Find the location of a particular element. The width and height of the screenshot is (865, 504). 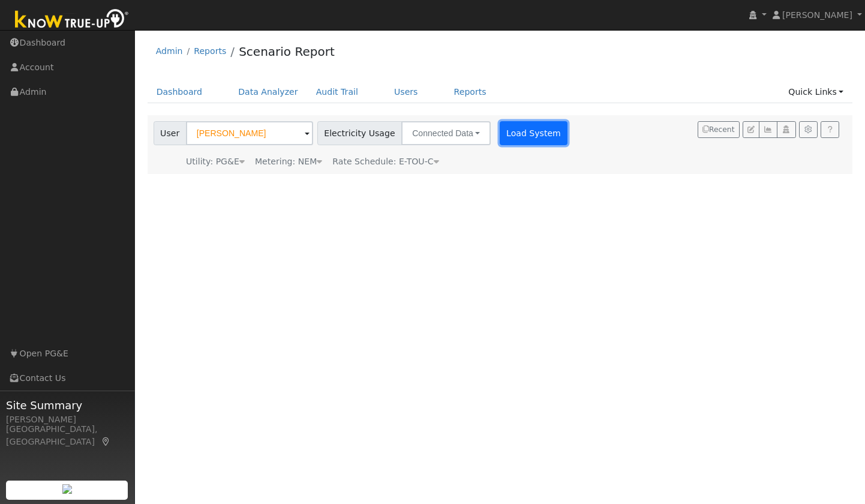

div: Metering: NEM is located at coordinates (289, 162).